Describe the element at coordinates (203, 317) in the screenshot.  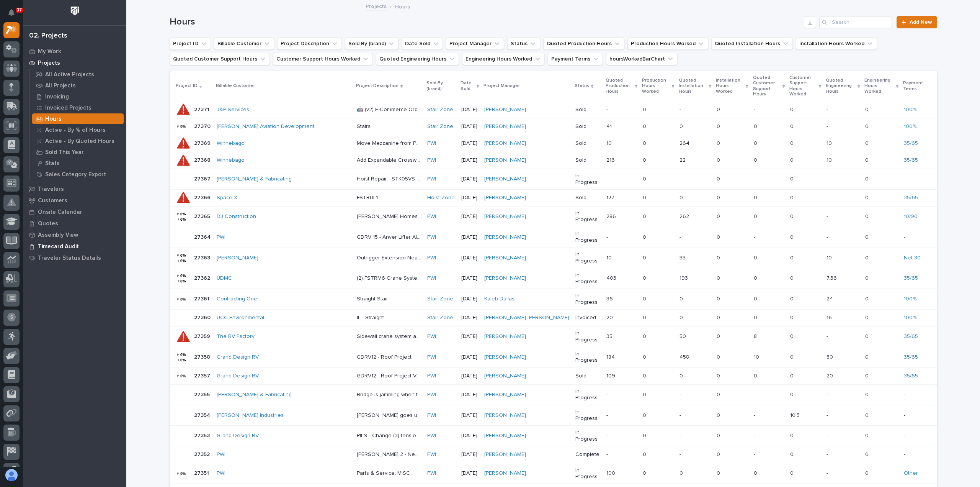
I see `p: 27360` at that location.